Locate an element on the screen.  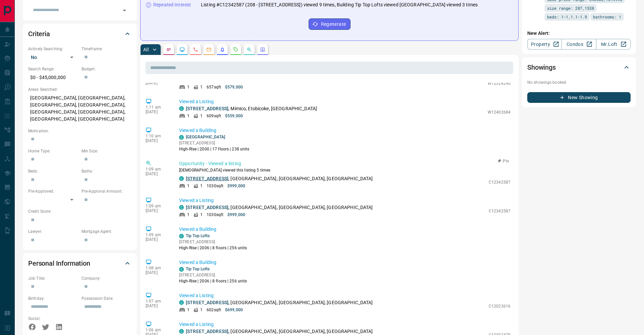
a: Condos is located at coordinates (578, 44).